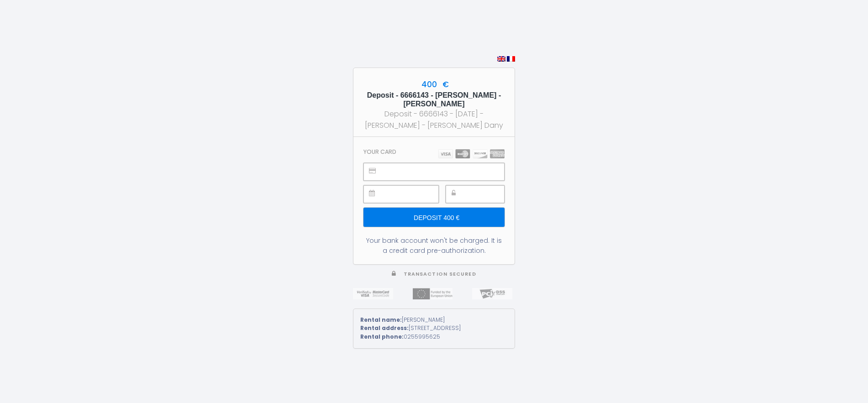 The height and width of the screenshot is (403, 868). What do you see at coordinates (434, 217) in the screenshot?
I see `input: Deposit 400 €` at bounding box center [434, 217].